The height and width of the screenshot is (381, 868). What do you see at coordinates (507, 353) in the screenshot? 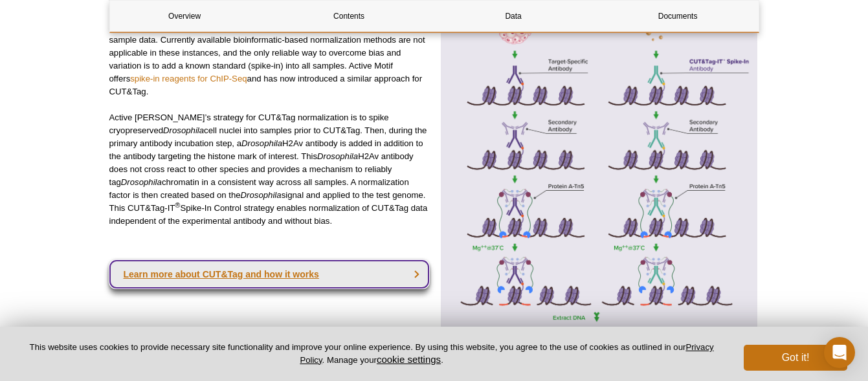
I see `a: Privacy Policy` at bounding box center [507, 353].